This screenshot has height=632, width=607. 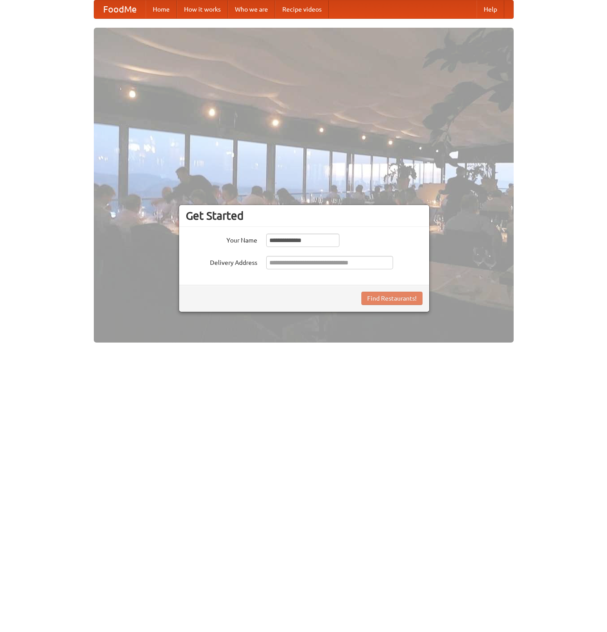 What do you see at coordinates (120, 9) in the screenshot?
I see `a: FoodMe` at bounding box center [120, 9].